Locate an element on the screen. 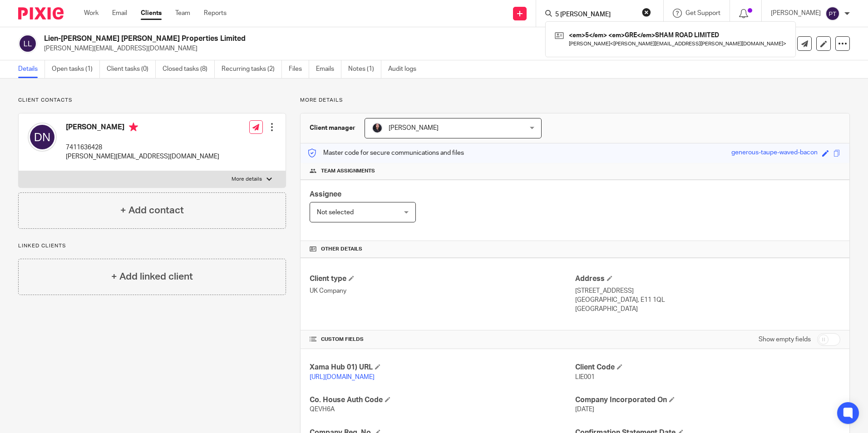 Image resolution: width=868 pixels, height=433 pixels. a: Client tasks (0) is located at coordinates (131, 69).